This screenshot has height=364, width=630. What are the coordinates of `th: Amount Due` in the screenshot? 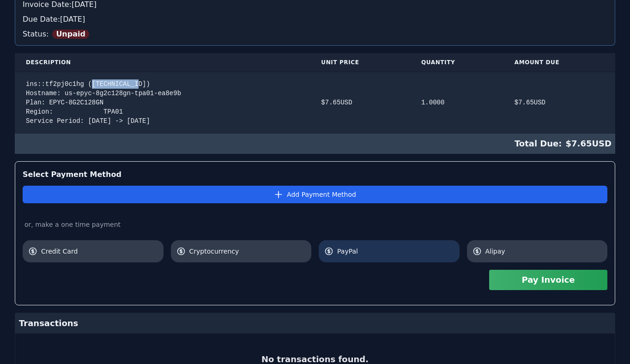 It's located at (560, 62).